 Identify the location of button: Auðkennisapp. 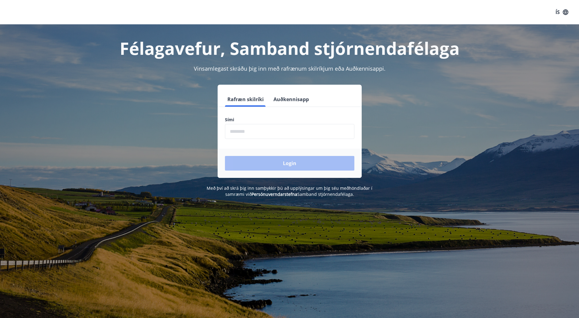
(291, 99).